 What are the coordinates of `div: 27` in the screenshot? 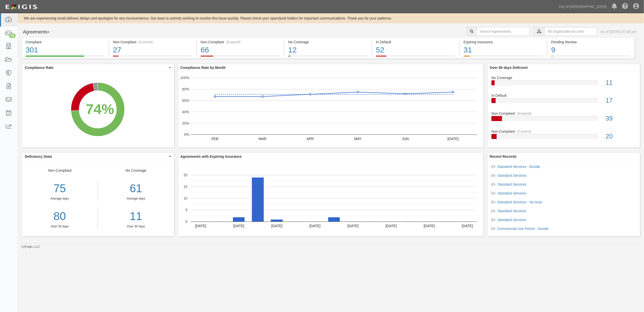 It's located at (153, 50).